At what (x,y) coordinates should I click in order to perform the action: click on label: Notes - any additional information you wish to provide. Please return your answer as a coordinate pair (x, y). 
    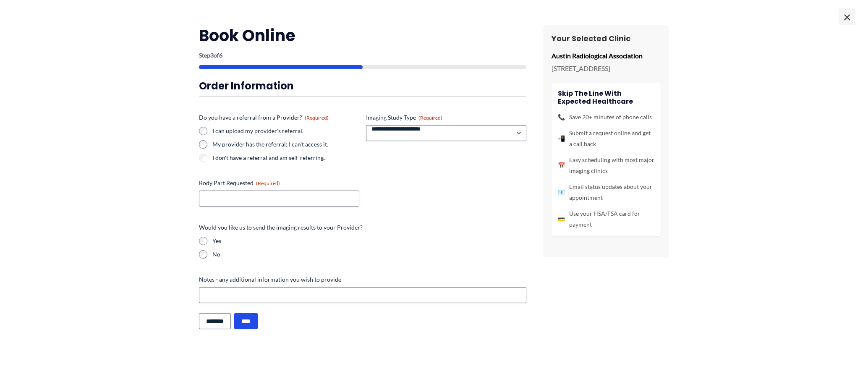
    Looking at the image, I should click on (363, 279).